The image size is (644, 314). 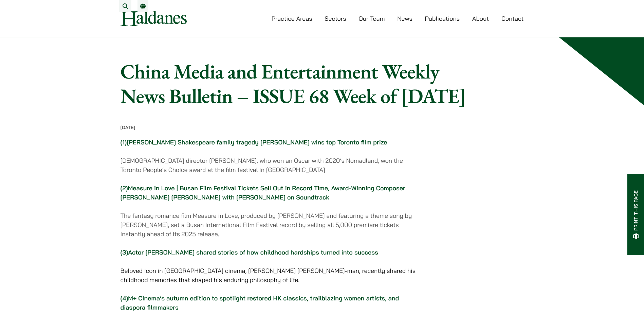 What do you see at coordinates (263, 192) in the screenshot?
I see `a: Measure in Love | Busan Film Festival Tickets Sell Out in Record Time, Award-Winning Composer [PE...` at bounding box center [263, 192].